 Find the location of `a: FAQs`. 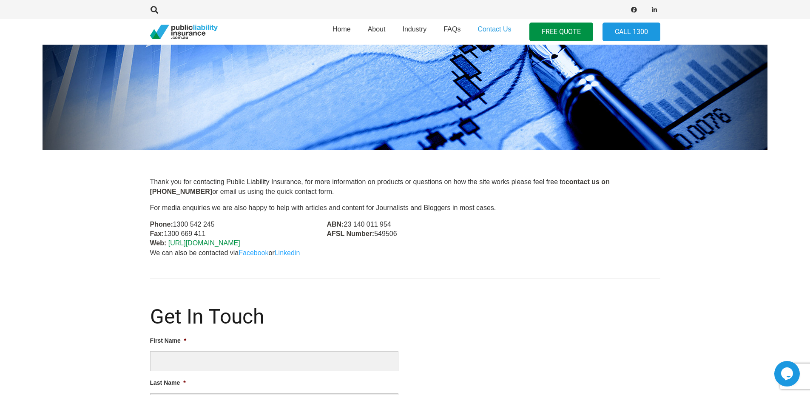

a: FAQs is located at coordinates (452, 32).